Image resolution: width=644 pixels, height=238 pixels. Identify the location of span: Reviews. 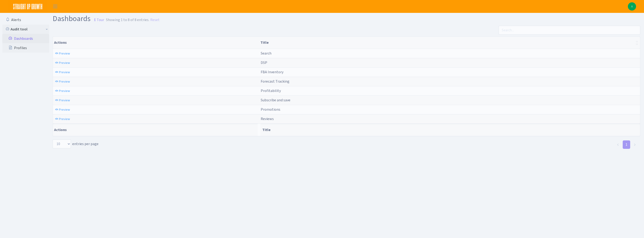
(267, 118).